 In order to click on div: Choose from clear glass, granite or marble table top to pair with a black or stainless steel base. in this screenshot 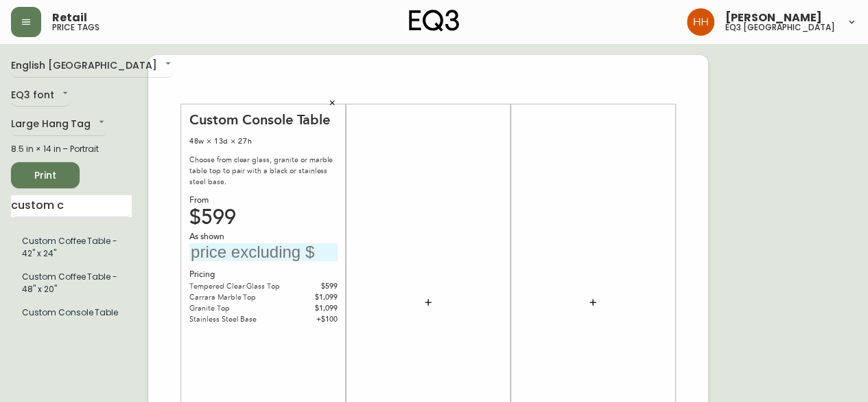, I will do `click(263, 171)`.